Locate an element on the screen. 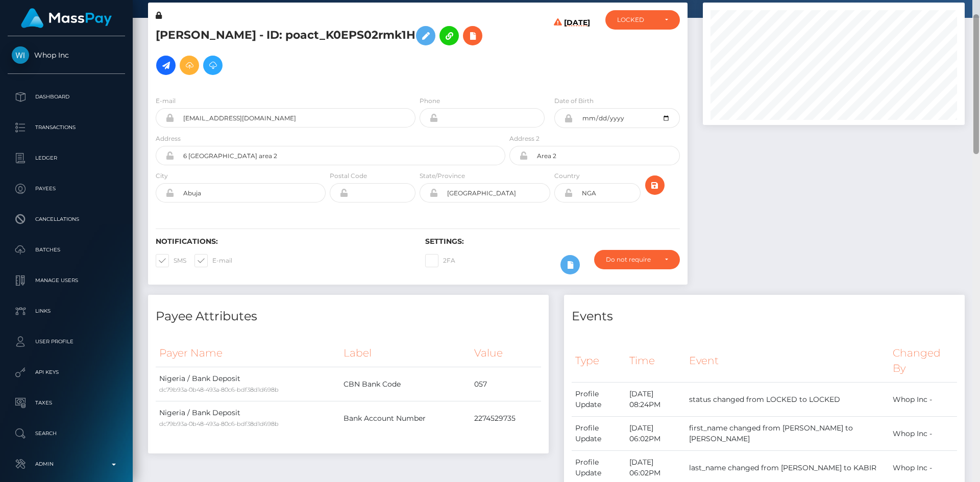 The image size is (980, 482). th: Payer Name is located at coordinates (247, 353).